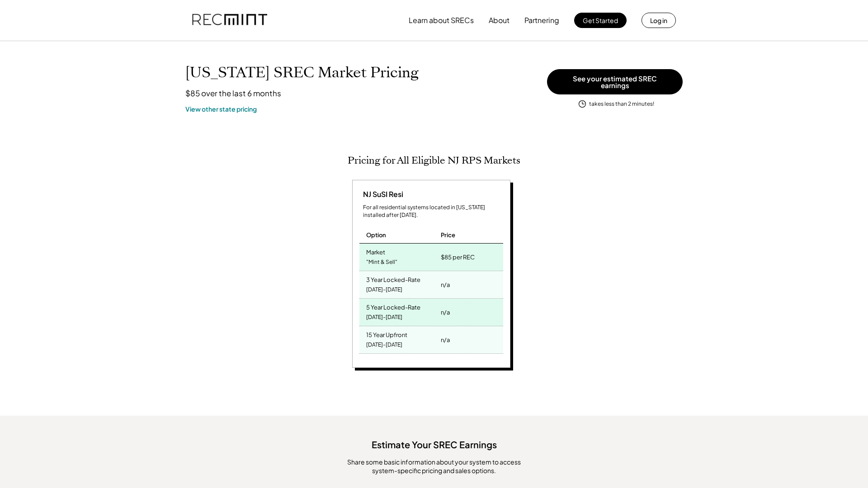 This screenshot has width=868, height=488. I want to click on div: Option, so click(376, 235).